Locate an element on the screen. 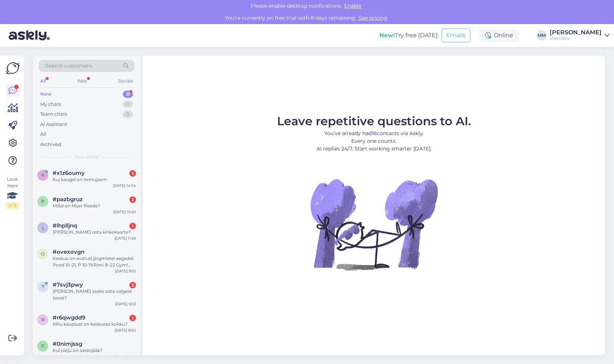 The height and width of the screenshot is (364, 614). div: Ülemiste is located at coordinates (575, 38).